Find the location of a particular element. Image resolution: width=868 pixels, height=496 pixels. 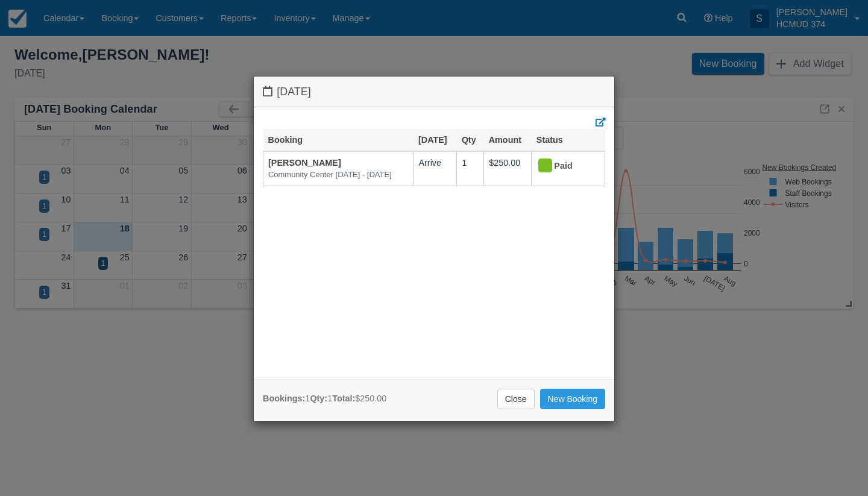

a: Status is located at coordinates (550, 140).